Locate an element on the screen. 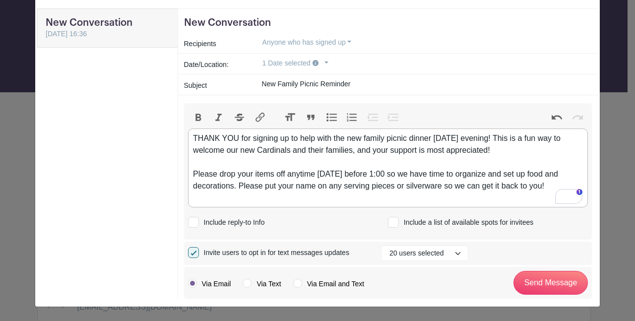 This screenshot has height=321, width=635. button: Strikethrough is located at coordinates (240, 118).